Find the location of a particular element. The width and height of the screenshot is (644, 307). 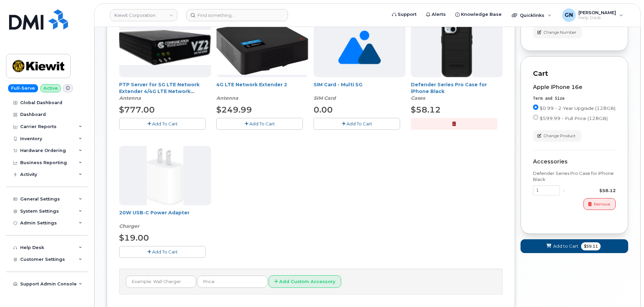

a: 20W USB-C Power Adapter is located at coordinates (154, 213).